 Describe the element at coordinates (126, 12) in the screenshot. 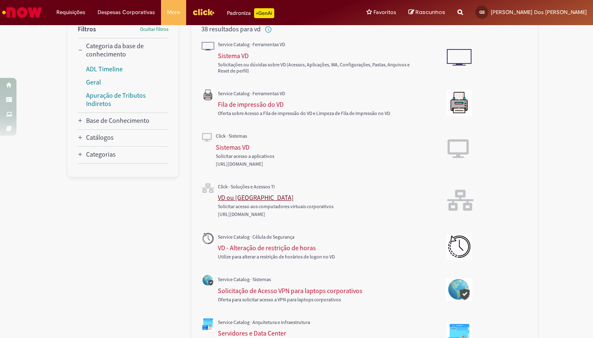

I see `span: Despesas Corporativas` at that location.